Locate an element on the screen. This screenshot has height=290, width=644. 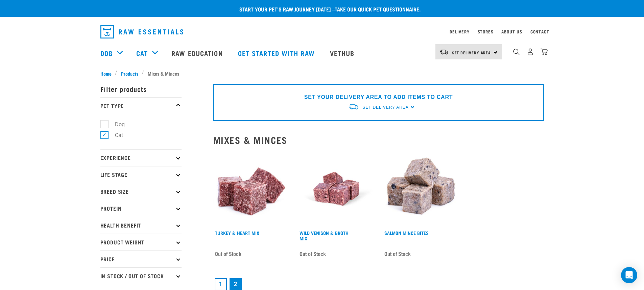
a: Products is located at coordinates (130, 73).